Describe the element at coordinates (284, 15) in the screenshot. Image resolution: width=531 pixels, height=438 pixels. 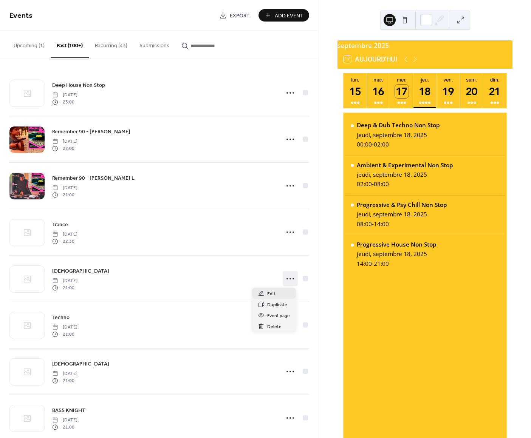
I see `a: Add Event` at that location.